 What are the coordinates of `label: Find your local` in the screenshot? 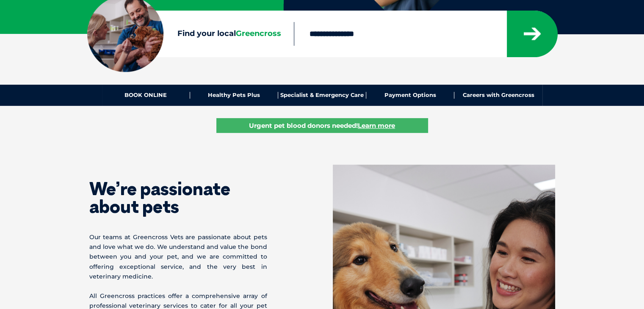 It's located at (190, 34).